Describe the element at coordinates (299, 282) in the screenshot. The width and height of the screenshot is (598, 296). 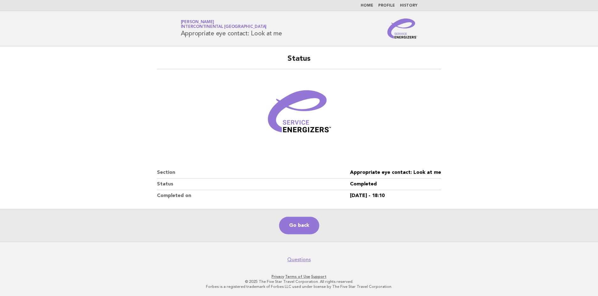
I see `p: © 2025 The Five Star Travel Corporation. All rights reserved.` at that location.